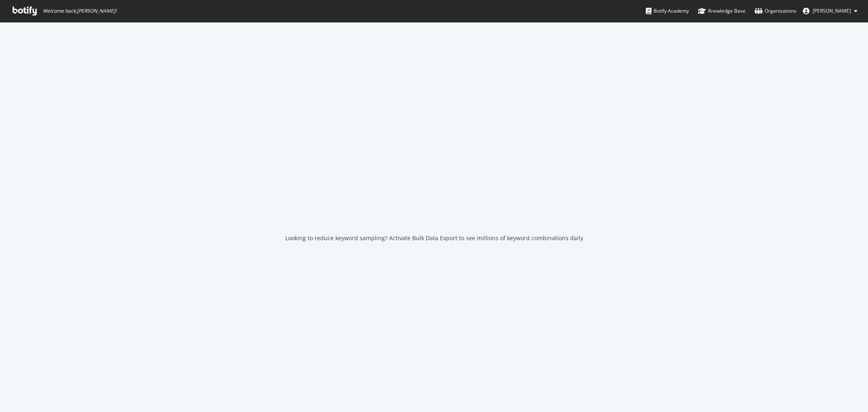 Image resolution: width=868 pixels, height=412 pixels. What do you see at coordinates (434, 239) in the screenshot?
I see `div: Looking to reduce keyword sampling? Activate Bulk Data Export to see millions of keyword combinat...` at bounding box center [434, 239].